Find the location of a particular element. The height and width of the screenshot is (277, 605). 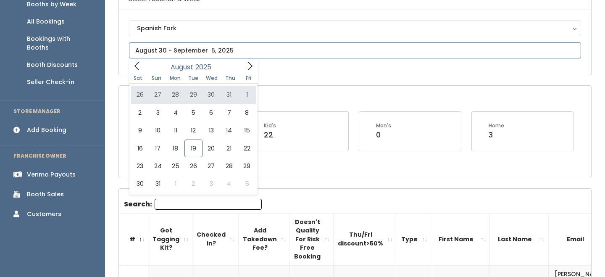

span: August 22, 2025 is located at coordinates (247, 148).